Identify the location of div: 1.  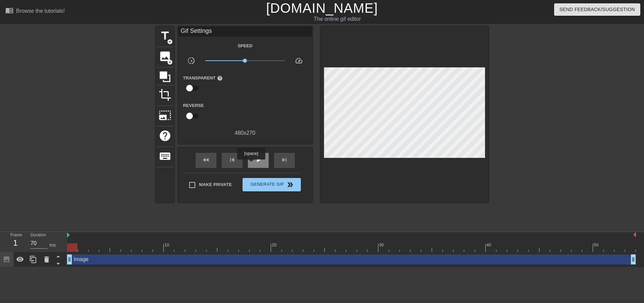
(15, 243).